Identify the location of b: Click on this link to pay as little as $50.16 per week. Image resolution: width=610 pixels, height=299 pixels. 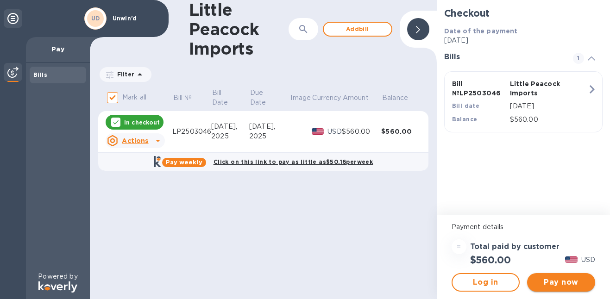
(293, 162).